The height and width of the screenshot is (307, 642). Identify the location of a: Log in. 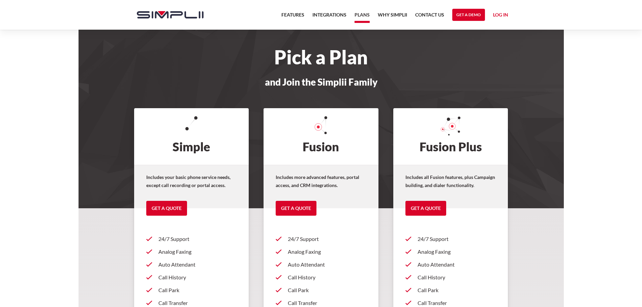
(501, 16).